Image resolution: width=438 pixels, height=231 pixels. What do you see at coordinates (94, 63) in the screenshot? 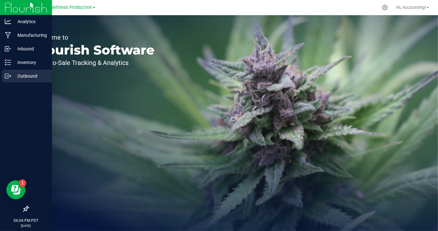
I see `p: Seed-to-Sale Tracking & Analytics` at bounding box center [94, 63].